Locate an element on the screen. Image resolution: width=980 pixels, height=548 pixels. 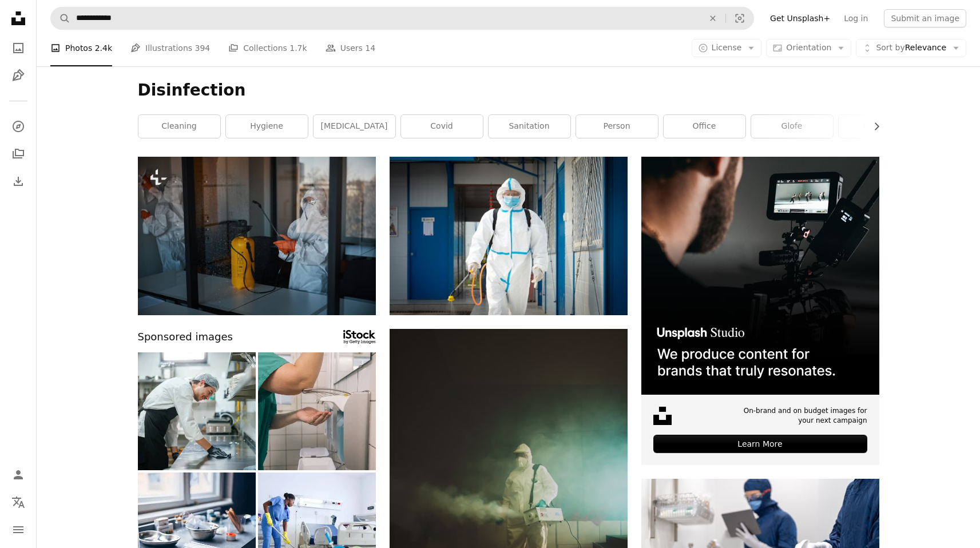
button: Clear is located at coordinates (713, 19).